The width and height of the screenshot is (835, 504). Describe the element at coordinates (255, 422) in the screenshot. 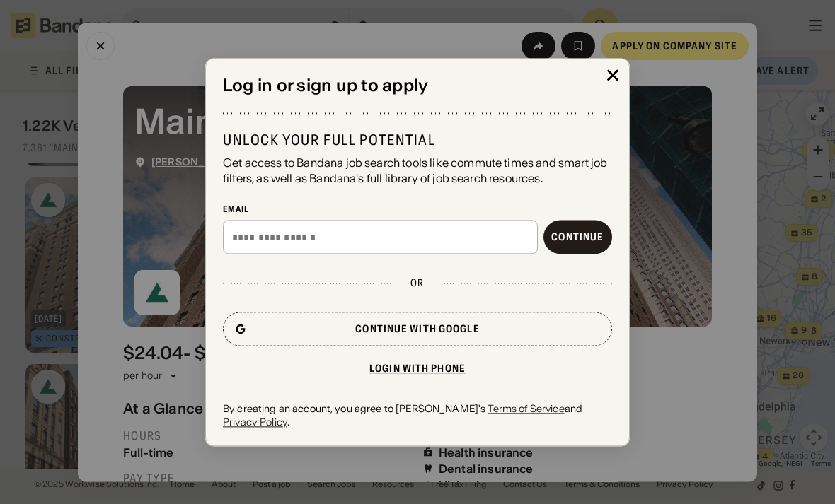

I see `a: Privacy Policy` at that location.